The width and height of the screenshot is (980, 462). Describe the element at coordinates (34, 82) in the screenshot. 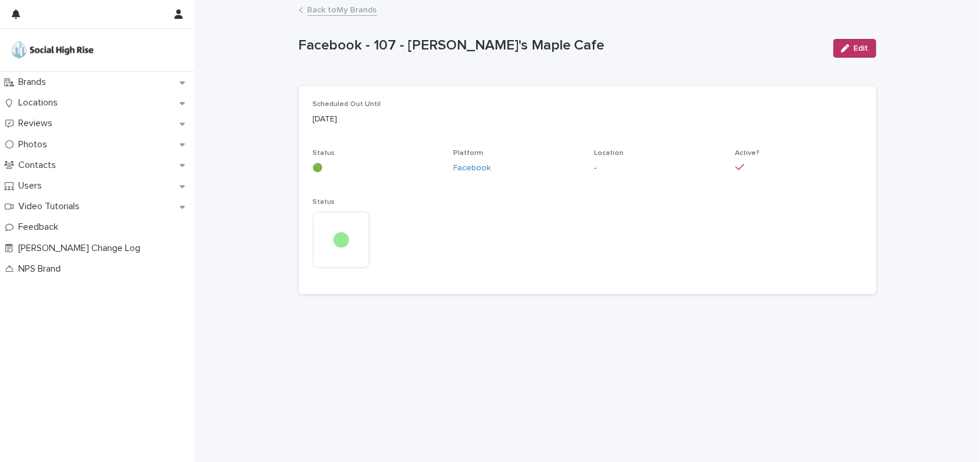

I see `p: Brands` at that location.